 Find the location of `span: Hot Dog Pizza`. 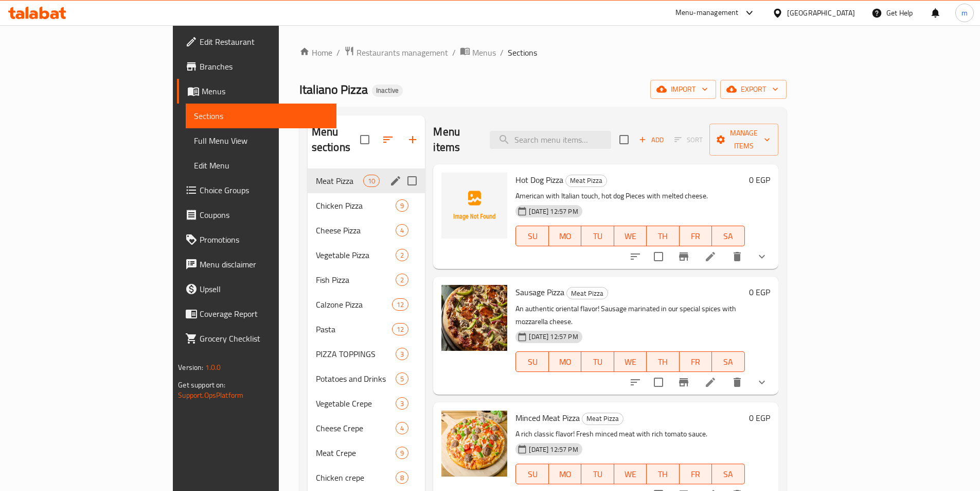

span: Hot Dog Pizza is located at coordinates (539, 180).